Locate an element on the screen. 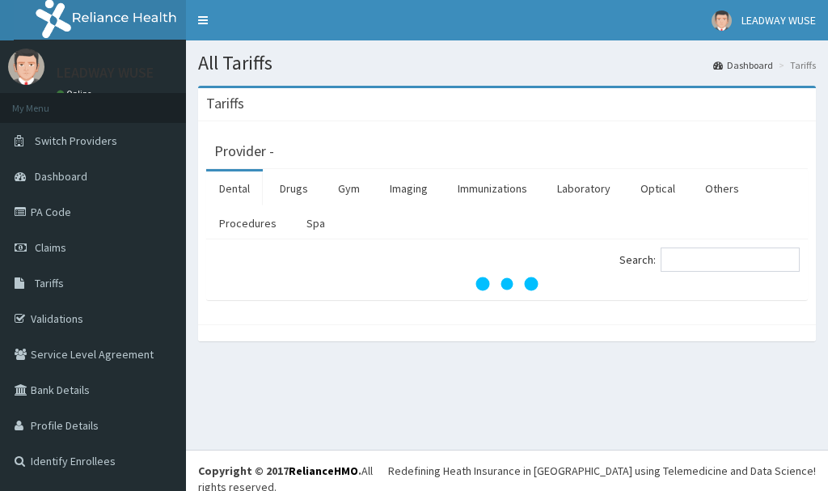  a: Optical is located at coordinates (657, 188).